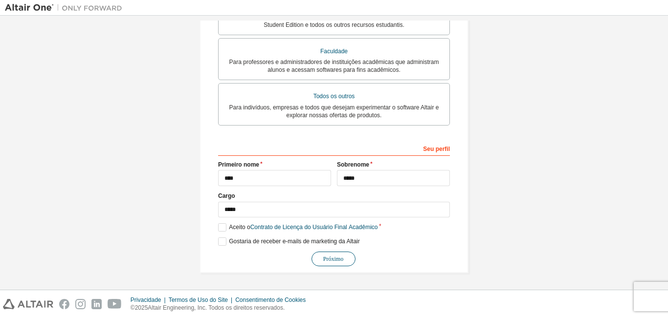 The width and height of the screenshot is (668, 318). I want to click on font: Gostaria de receber e-mails de marketing da Altair, so click(294, 241).